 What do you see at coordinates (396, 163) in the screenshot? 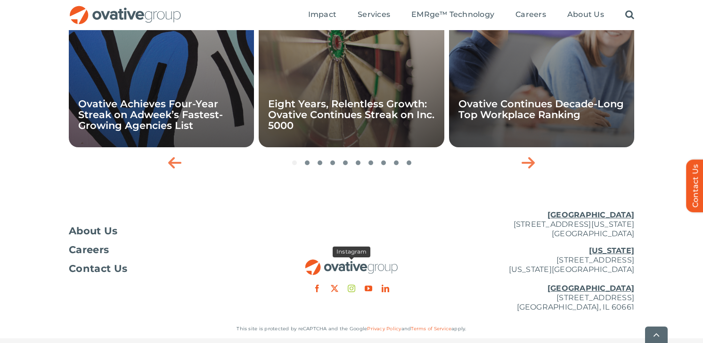
I see `span: Go to slide 9` at bounding box center [396, 163].